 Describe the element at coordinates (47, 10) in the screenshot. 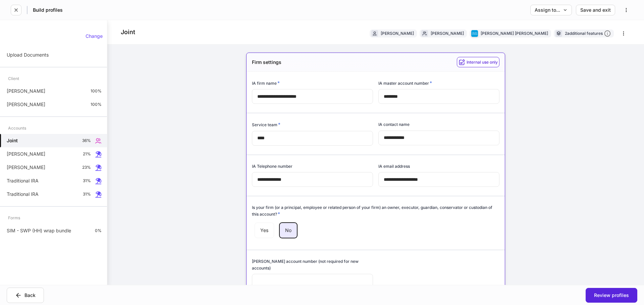

I see `h5: Build profiles` at that location.